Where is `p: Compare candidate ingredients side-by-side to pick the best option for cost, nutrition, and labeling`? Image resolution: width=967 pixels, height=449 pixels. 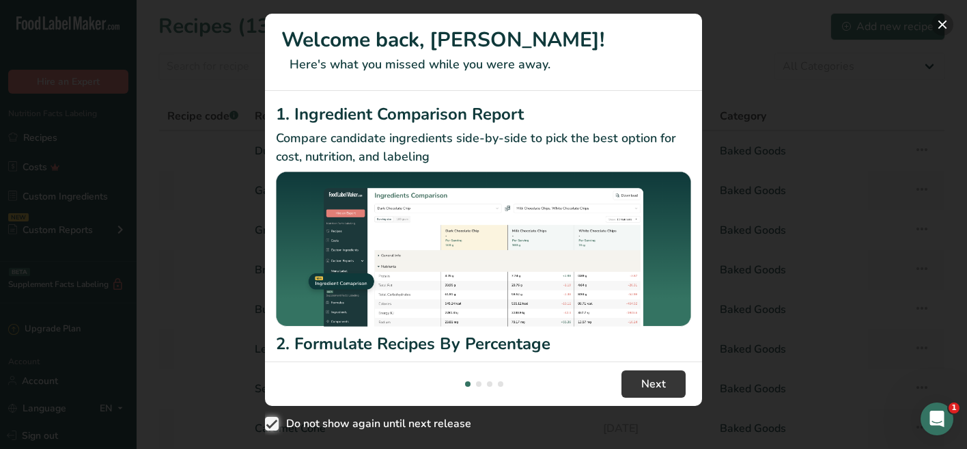 p: Compare candidate ingredients side-by-side to pick the best option for cost, nutrition, and labeling is located at coordinates (484, 148).